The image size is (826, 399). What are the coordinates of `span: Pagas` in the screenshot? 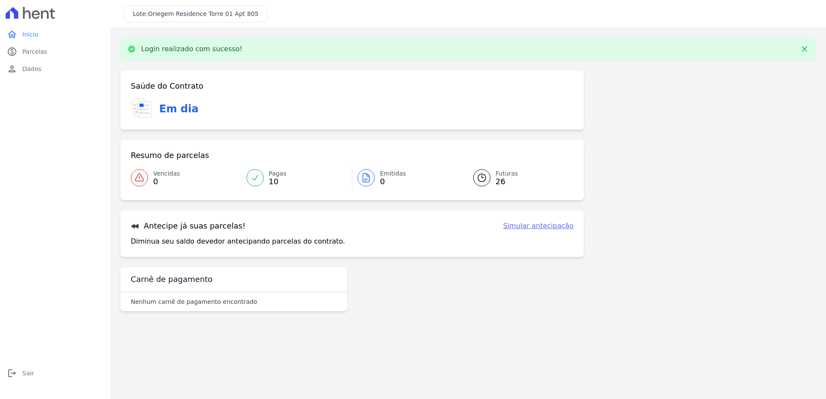 It's located at (277, 173).